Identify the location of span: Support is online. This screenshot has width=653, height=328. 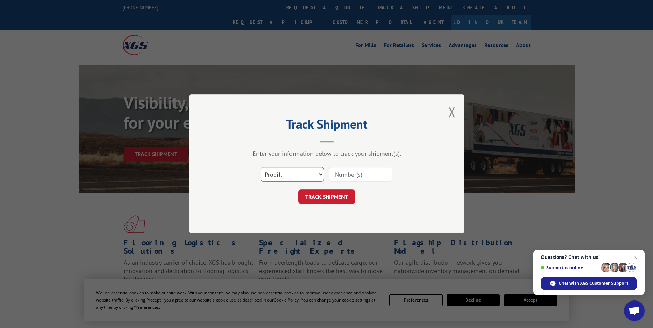
(569, 268).